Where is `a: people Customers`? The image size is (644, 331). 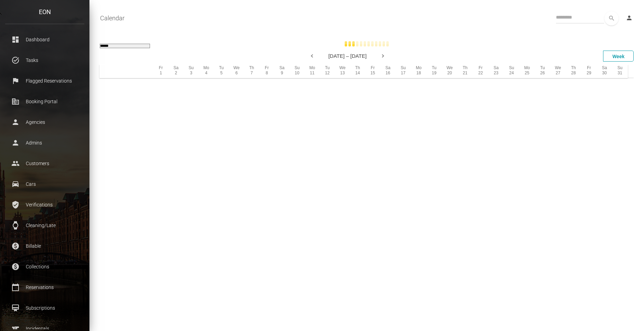
a: people Customers is located at coordinates (45, 164).